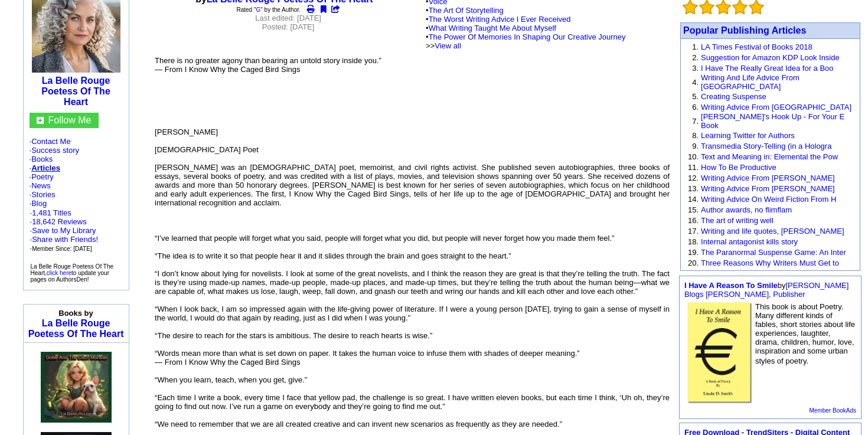 This screenshot has width=868, height=435. Describe the element at coordinates (695, 57) in the screenshot. I see `font: 2.` at that location.